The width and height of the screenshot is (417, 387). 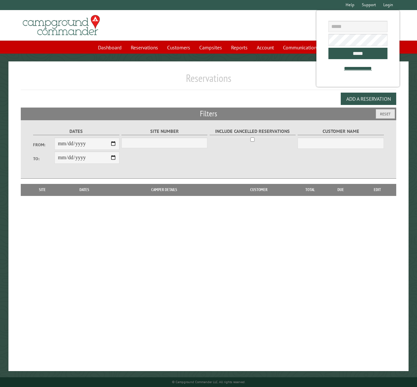 What do you see at coordinates (310, 190) in the screenshot?
I see `th: Total` at bounding box center [310, 190].